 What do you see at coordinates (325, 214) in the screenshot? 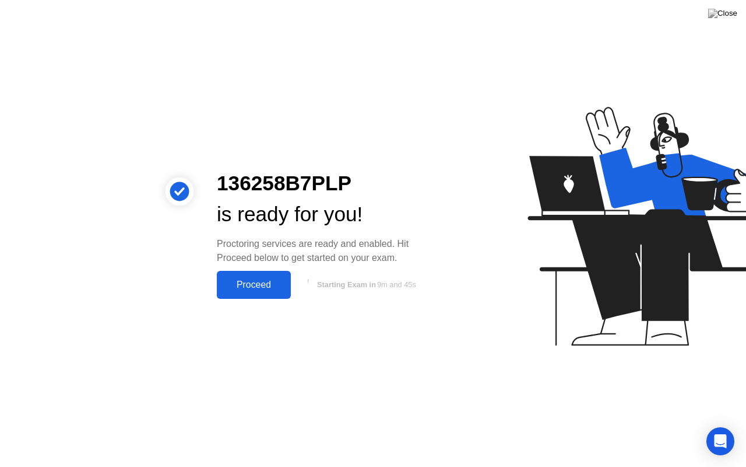
I see `div: is ready for you!` at bounding box center [325, 214].